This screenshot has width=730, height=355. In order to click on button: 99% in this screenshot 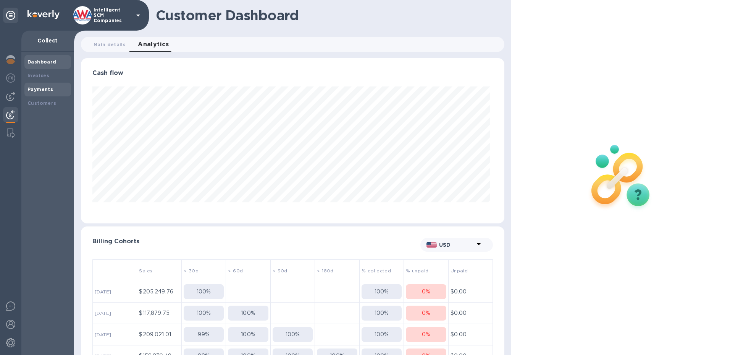, I will do `click(204, 334)`.